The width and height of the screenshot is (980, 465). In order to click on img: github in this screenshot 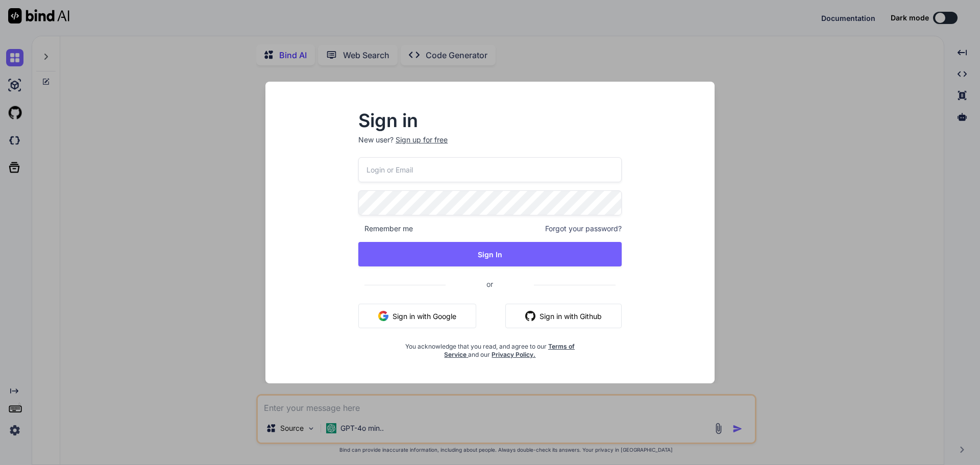, I will do `click(530, 316)`.